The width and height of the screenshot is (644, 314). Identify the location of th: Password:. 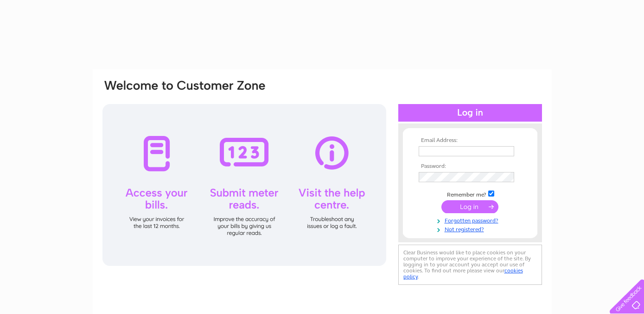
(470, 167).